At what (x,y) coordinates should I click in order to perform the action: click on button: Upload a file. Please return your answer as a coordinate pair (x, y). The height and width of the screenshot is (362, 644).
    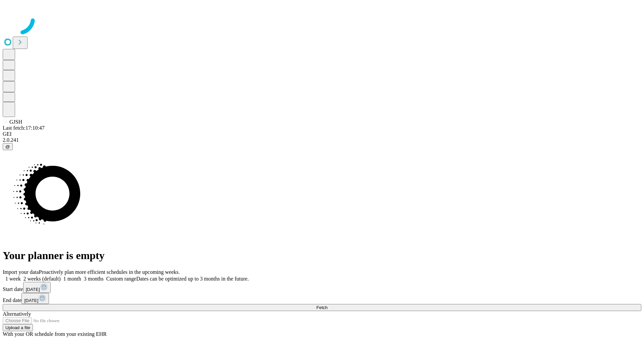
    Looking at the image, I should click on (18, 328).